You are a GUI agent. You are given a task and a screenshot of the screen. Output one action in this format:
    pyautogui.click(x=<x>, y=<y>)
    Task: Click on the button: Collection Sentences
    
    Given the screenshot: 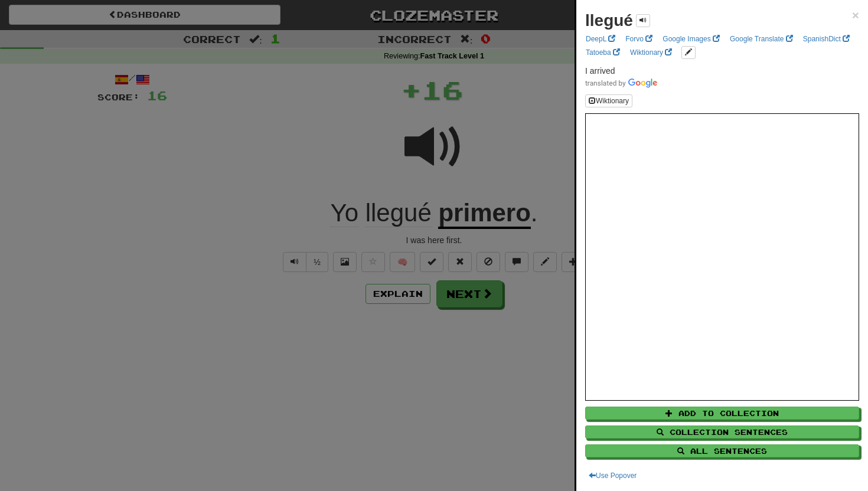 What is the action you would take?
    pyautogui.click(x=722, y=432)
    